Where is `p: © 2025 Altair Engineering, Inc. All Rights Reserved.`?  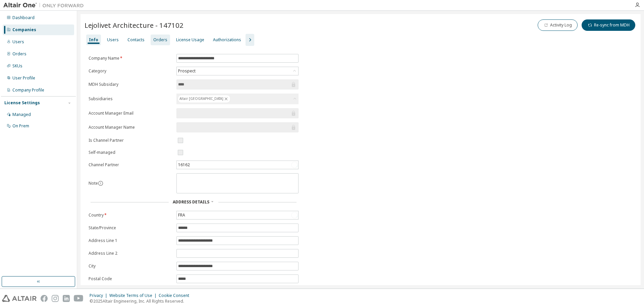 p: © 2025 Altair Engineering, Inc. All Rights Reserved. is located at coordinates (141, 301).